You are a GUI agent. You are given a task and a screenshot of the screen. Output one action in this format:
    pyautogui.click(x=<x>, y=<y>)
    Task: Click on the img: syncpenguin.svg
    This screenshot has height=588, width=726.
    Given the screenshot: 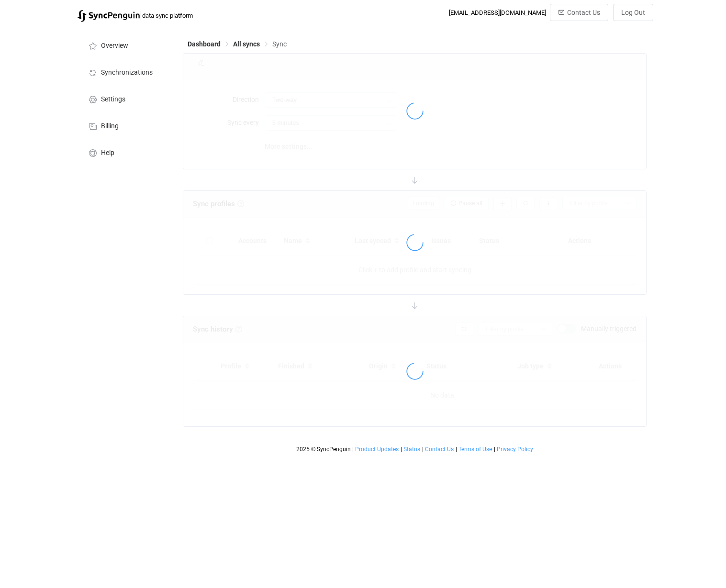 What is the action you would take?
    pyautogui.click(x=109, y=16)
    